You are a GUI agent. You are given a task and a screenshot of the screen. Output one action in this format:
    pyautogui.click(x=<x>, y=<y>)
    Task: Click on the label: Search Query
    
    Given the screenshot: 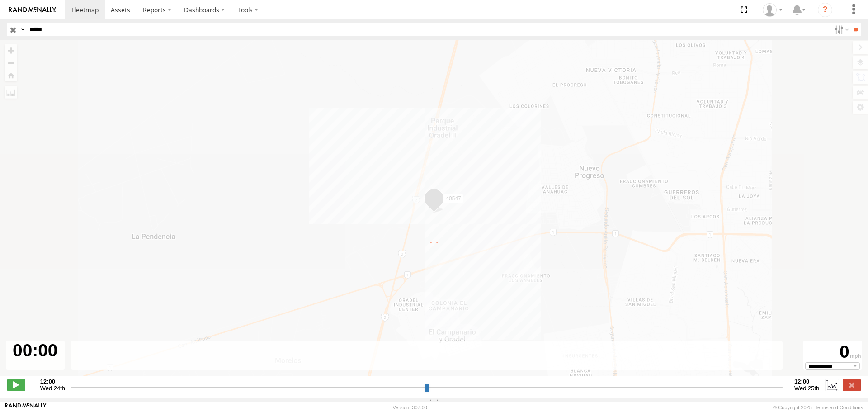 What is the action you would take?
    pyautogui.click(x=22, y=29)
    